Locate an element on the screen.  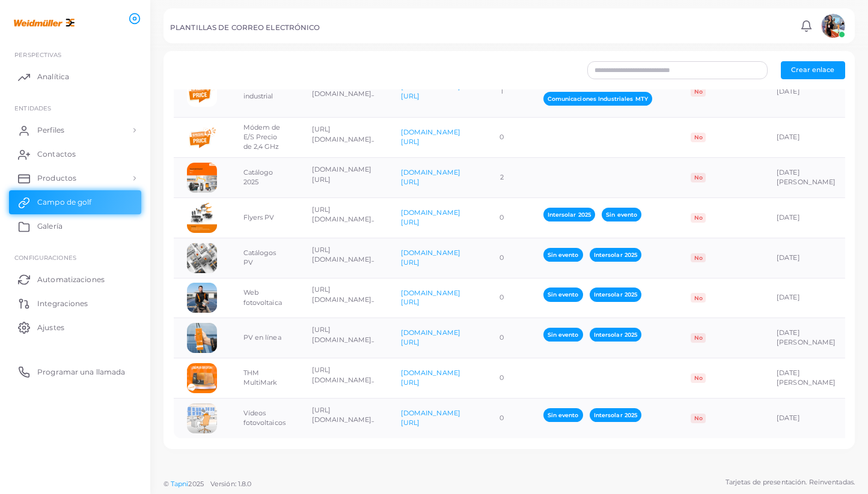
a: avatar is located at coordinates (832, 26).